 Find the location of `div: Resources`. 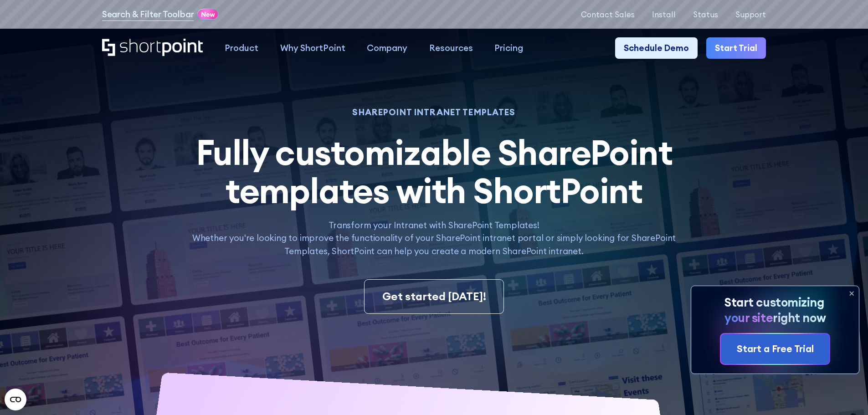

div: Resources is located at coordinates (451, 48).